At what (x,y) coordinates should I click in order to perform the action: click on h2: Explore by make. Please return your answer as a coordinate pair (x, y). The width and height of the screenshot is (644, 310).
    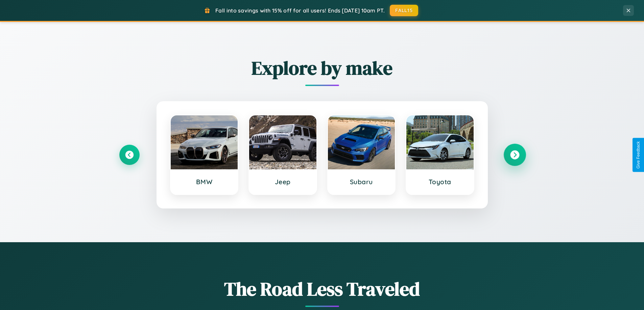
    Looking at the image, I should click on (322, 68).